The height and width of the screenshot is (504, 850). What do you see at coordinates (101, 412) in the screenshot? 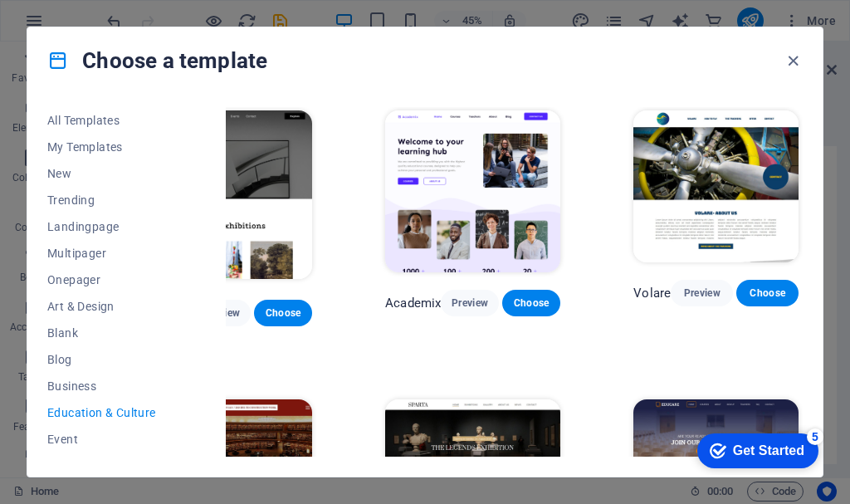
I see `span: Education & Culture` at bounding box center [101, 412].